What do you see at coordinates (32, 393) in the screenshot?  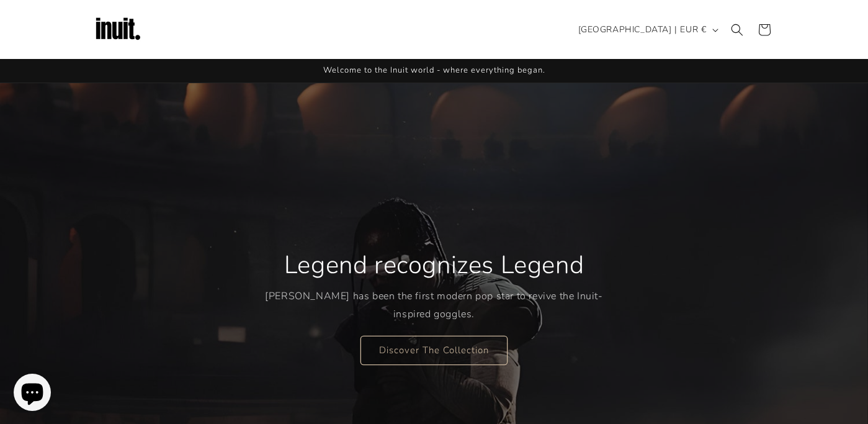 I see `inbox-online-store-chat: Shopify online store chat` at bounding box center [32, 393].